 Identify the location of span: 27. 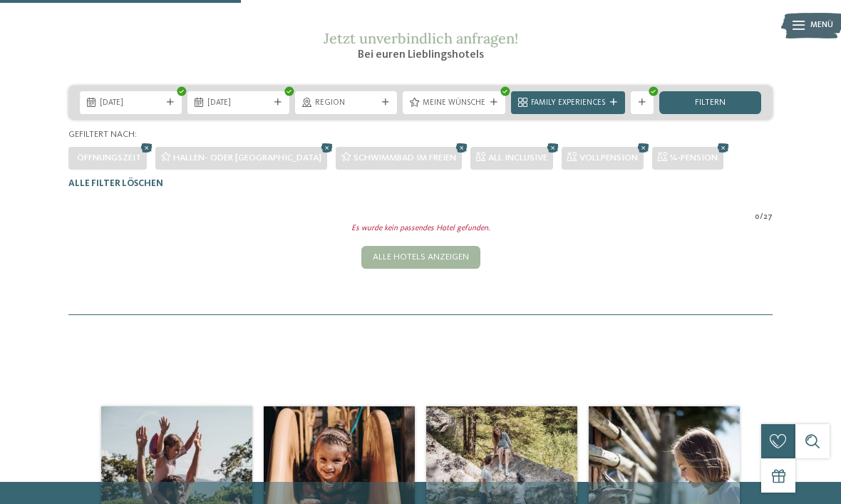
(768, 217).